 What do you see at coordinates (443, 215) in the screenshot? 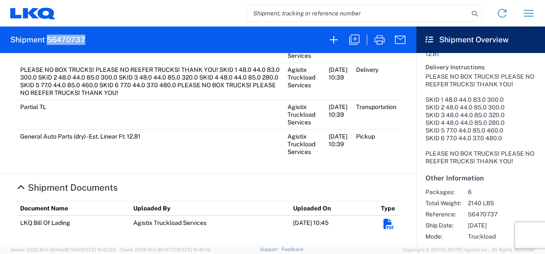
I see `span: Reference:` at bounding box center [443, 215].